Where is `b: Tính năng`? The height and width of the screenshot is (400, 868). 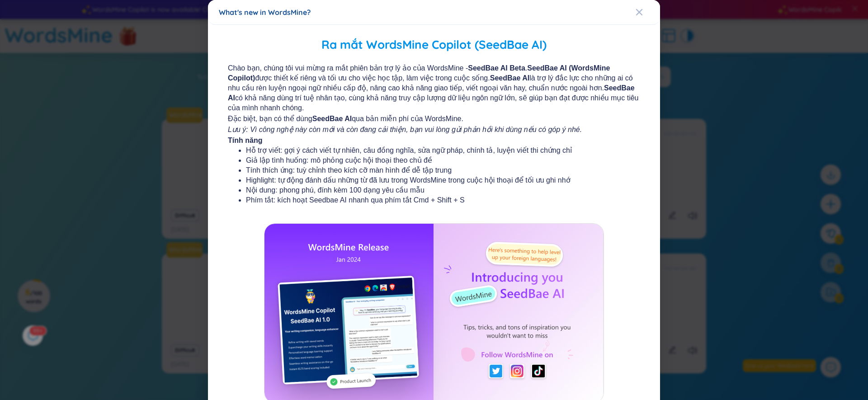 b: Tính năng is located at coordinates (245, 140).